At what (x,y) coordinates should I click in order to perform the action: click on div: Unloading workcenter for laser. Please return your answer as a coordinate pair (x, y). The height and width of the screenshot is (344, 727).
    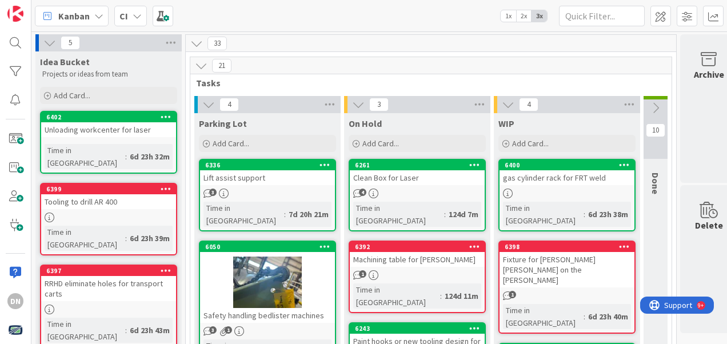
    Looking at the image, I should click on (109, 130).